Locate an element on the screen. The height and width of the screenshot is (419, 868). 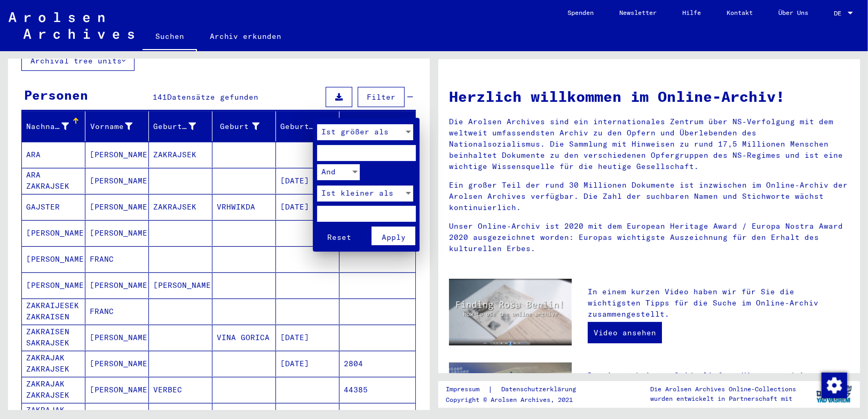
span: And is located at coordinates (328, 172).